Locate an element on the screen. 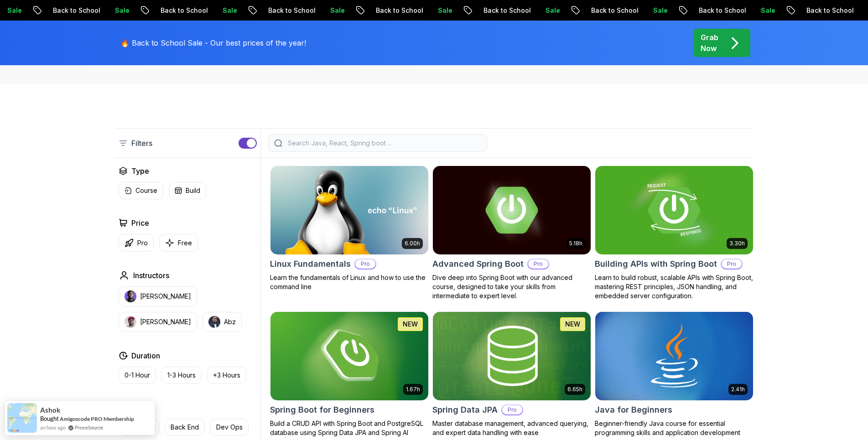  button: Course is located at coordinates (141, 191).